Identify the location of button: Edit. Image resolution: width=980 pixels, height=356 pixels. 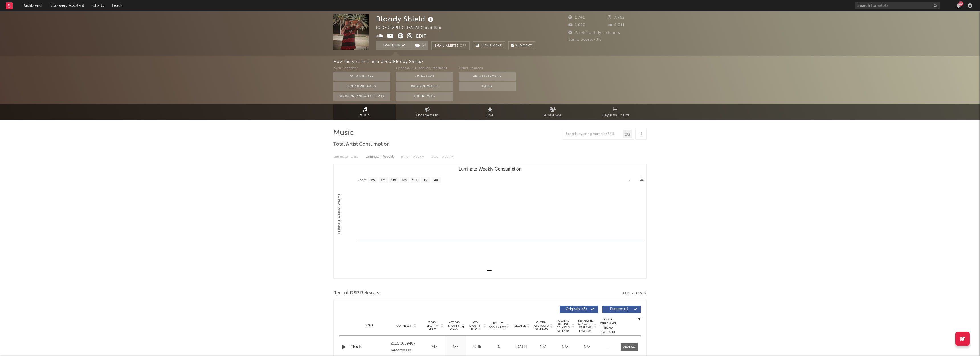
(421, 37).